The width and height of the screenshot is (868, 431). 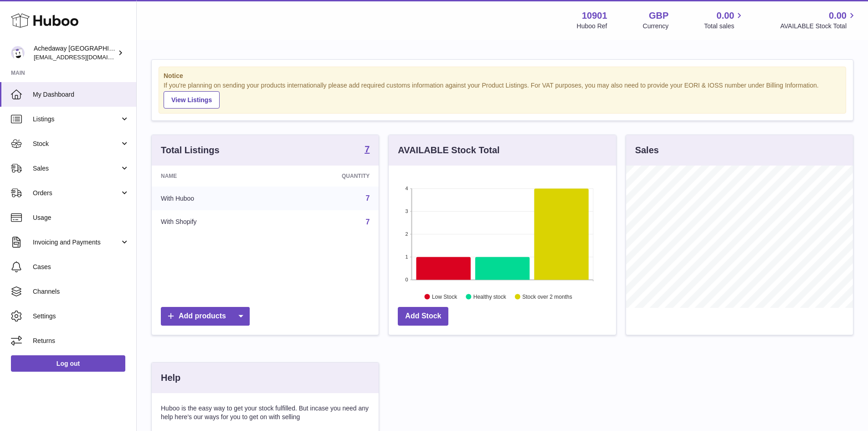 What do you see at coordinates (367, 149) in the screenshot?
I see `strong: 7` at bounding box center [367, 149].